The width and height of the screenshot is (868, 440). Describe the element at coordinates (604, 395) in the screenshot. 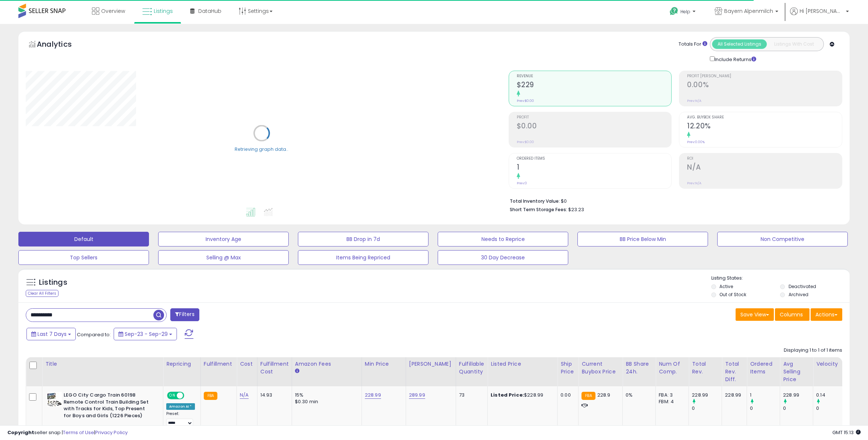

I see `span: 228.9` at that location.